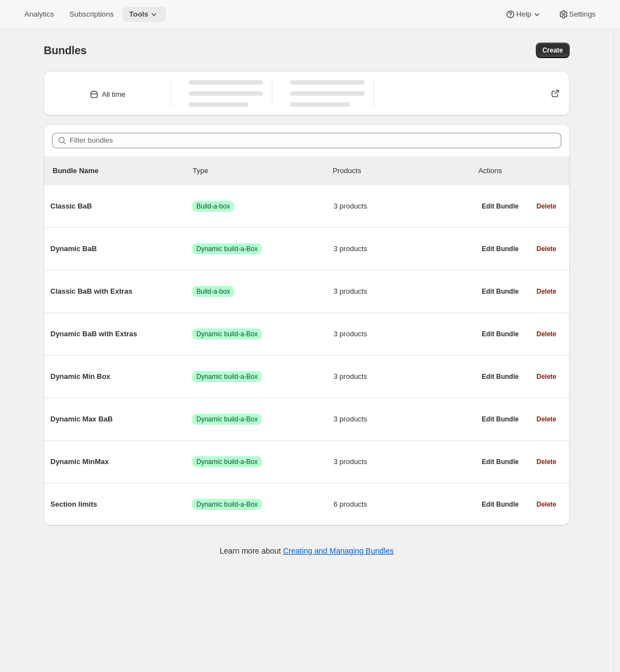 The image size is (620, 672). I want to click on button: Create, so click(552, 50).